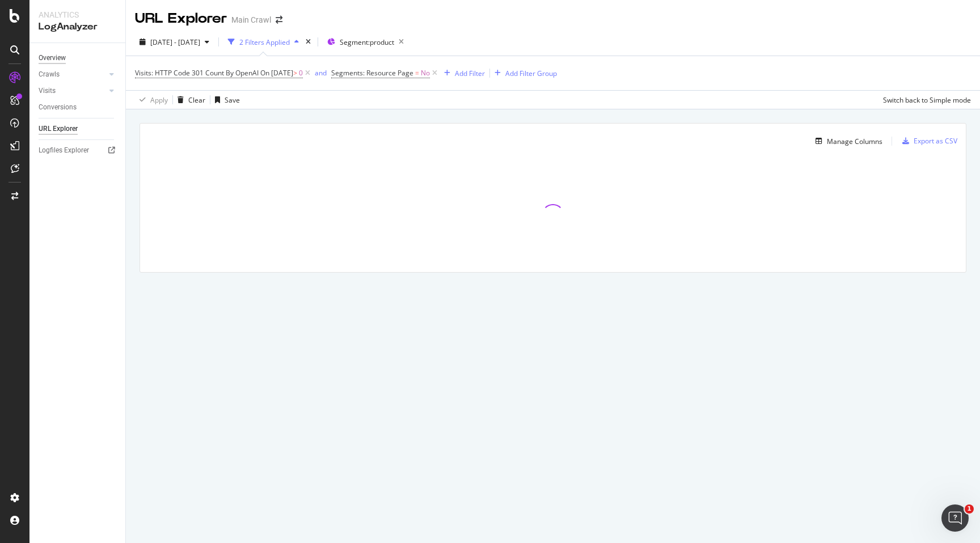 The image size is (980, 543). I want to click on div: Export as CSV, so click(935, 140).